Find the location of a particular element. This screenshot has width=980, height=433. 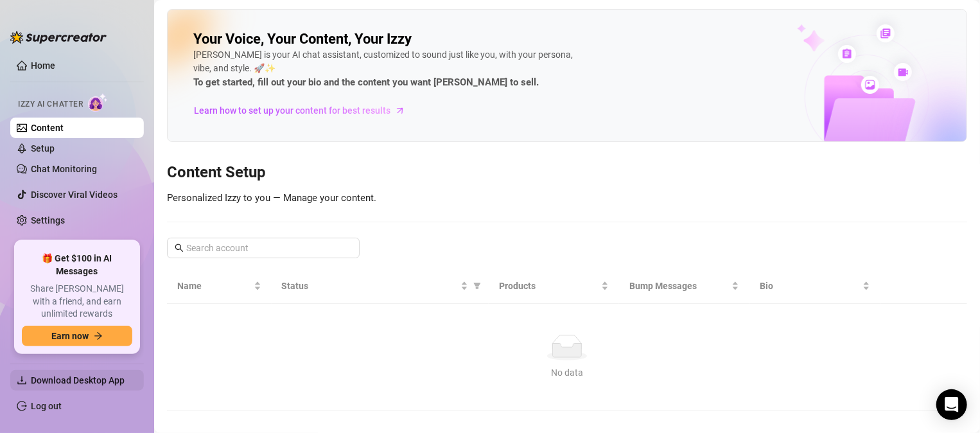

a: Learn how to set up your content for best results is located at coordinates (304, 110).